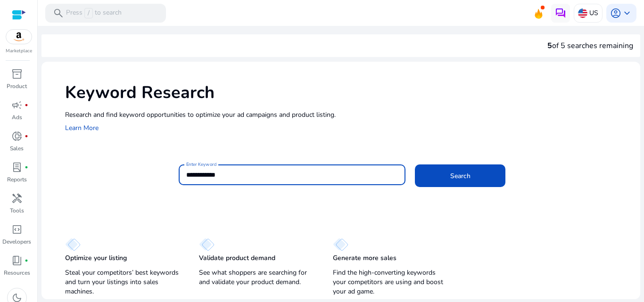  What do you see at coordinates (19, 37) in the screenshot?
I see `img: amazon.svg` at bounding box center [19, 37].